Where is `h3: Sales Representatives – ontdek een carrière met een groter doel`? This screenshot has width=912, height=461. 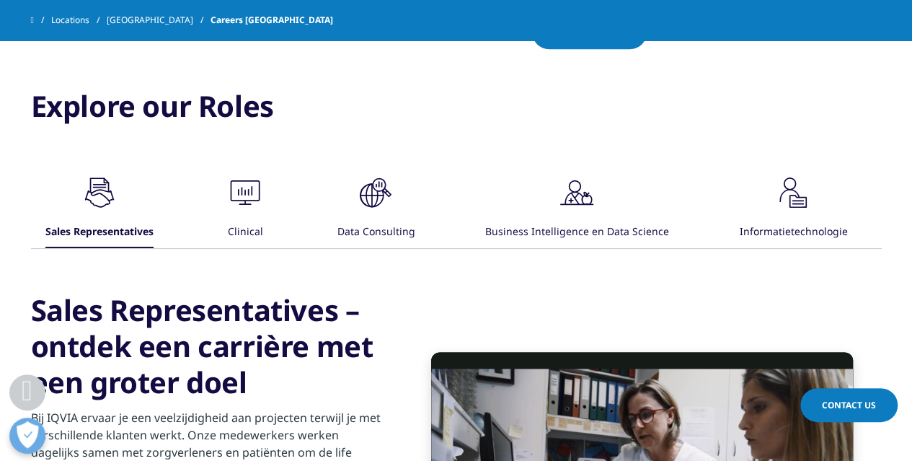 h3: Sales Representatives – ontdek een carrière met een groter doel is located at coordinates (205, 346).